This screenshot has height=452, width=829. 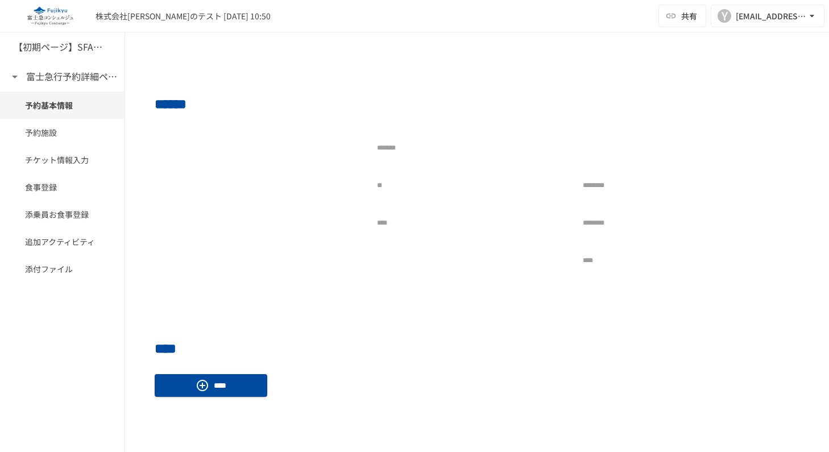 I want to click on span: 予約基本情報, so click(x=62, y=105).